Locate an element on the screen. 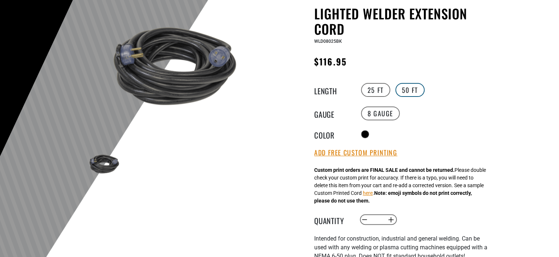  strong: Note: emoji symbols do not print correctly, please do not use them. is located at coordinates (392, 196).